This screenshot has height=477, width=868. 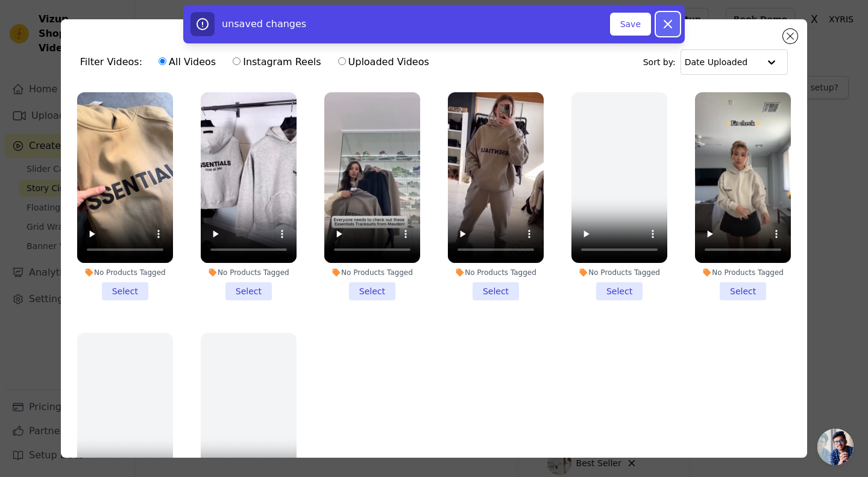 What do you see at coordinates (258, 62) in the screenshot?
I see `div: Filter Videos:` at bounding box center [258, 62].